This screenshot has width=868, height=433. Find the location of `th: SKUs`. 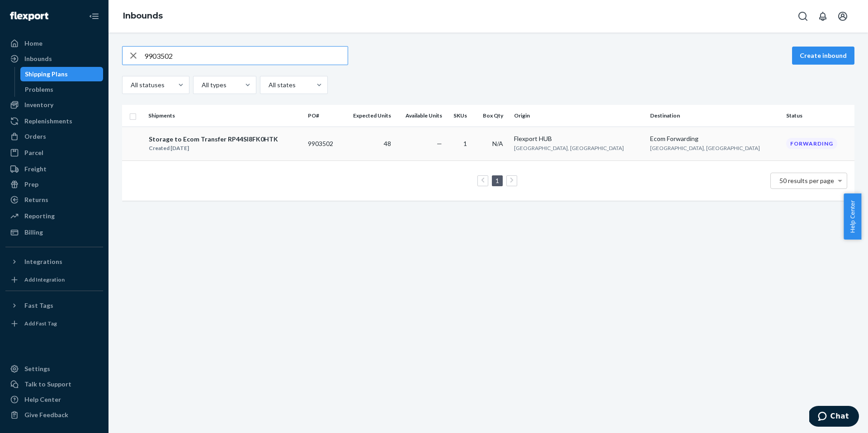

th: SKUs is located at coordinates (460, 115).